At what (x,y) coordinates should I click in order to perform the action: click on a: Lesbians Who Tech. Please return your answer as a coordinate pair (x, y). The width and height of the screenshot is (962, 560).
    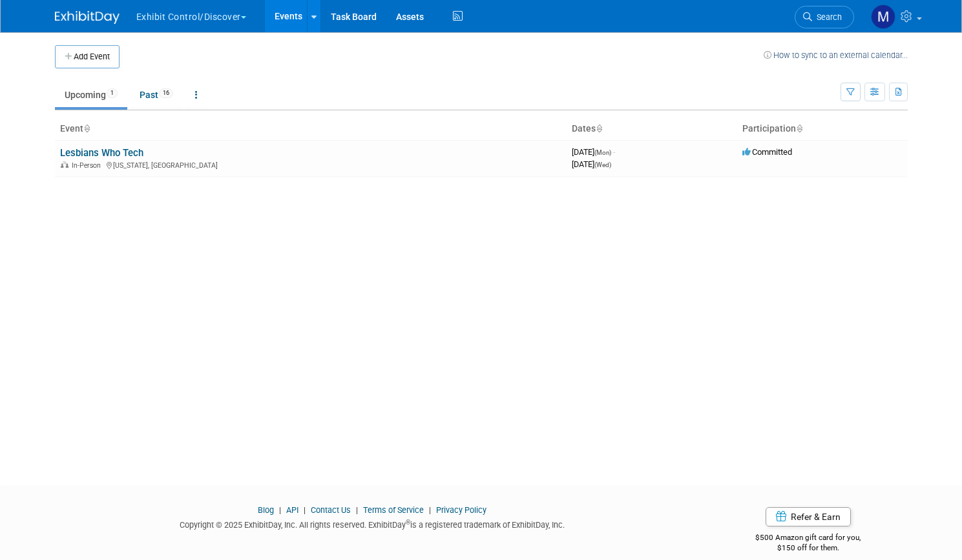
    Looking at the image, I should click on (101, 153).